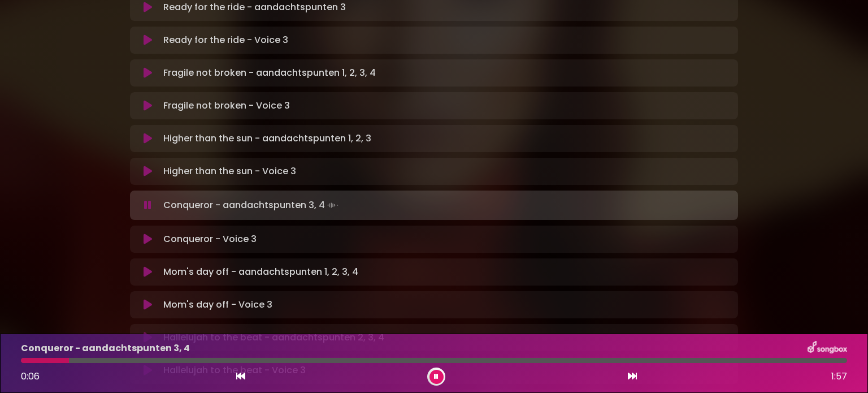  What do you see at coordinates (225, 40) in the screenshot?
I see `p: Ready for the ride - Voice 3` at bounding box center [225, 40].